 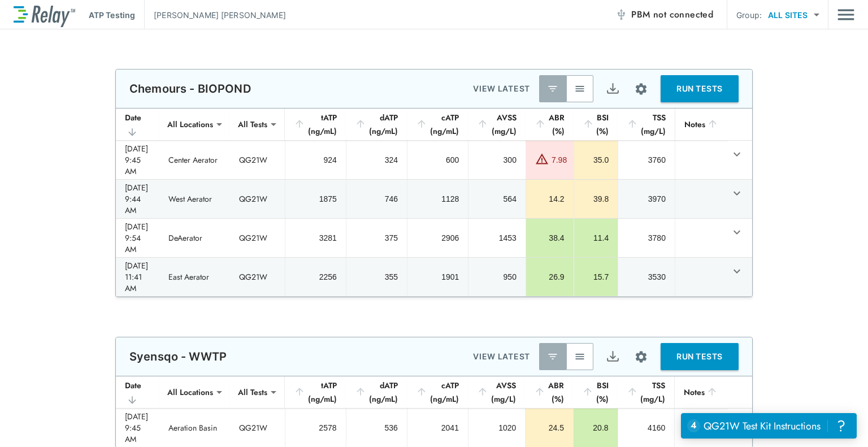 I want to click on div: 746, so click(x=376, y=199).